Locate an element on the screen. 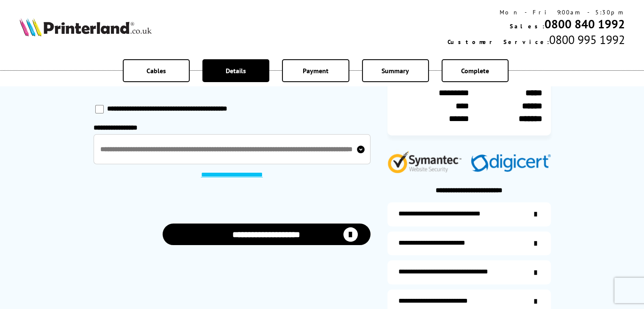  span: Customer Service: is located at coordinates (498, 42).